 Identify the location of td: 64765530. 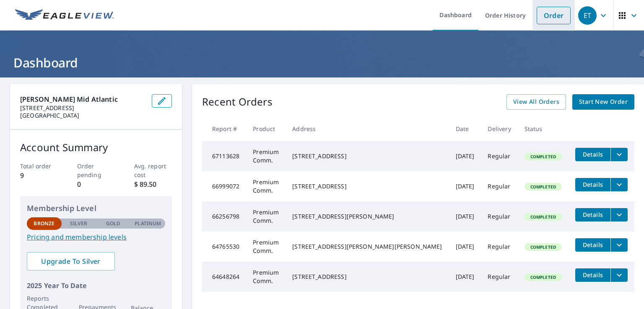
(224, 246).